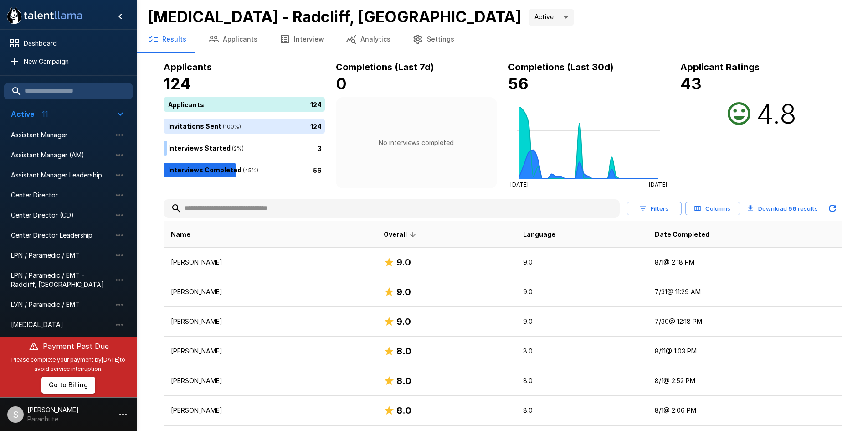 Image resolution: width=868 pixels, height=431 pixels. Describe the element at coordinates (401, 234) in the screenshot. I see `span: Overall` at that location.